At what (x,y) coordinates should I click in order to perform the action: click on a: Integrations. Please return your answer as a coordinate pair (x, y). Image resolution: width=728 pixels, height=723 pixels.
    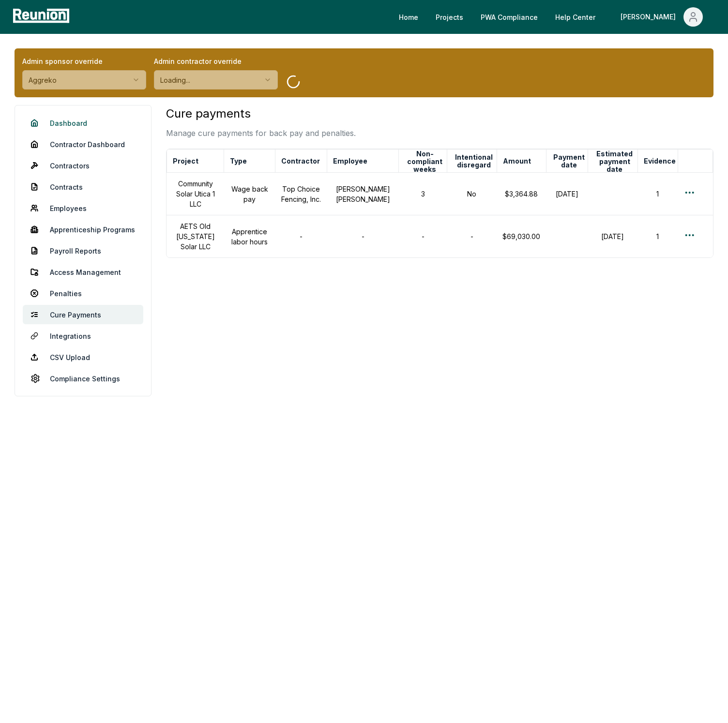
    Looking at the image, I should click on (83, 336).